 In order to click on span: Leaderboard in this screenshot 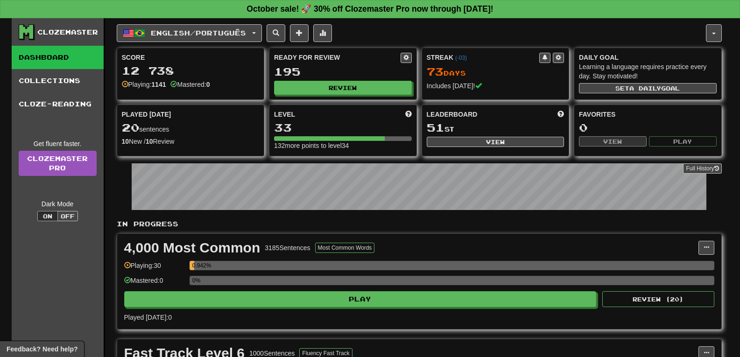, I will do `click(452, 114)`.